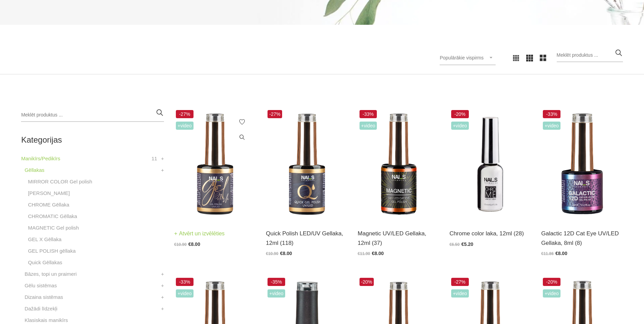 This screenshot has width=644, height=324. I want to click on img: Daudzdimensionāla magnētiskā gellaka, kas satur smalkas, atstarojošas hroma daļiņas. Ar īpaša mag..., so click(582, 164).